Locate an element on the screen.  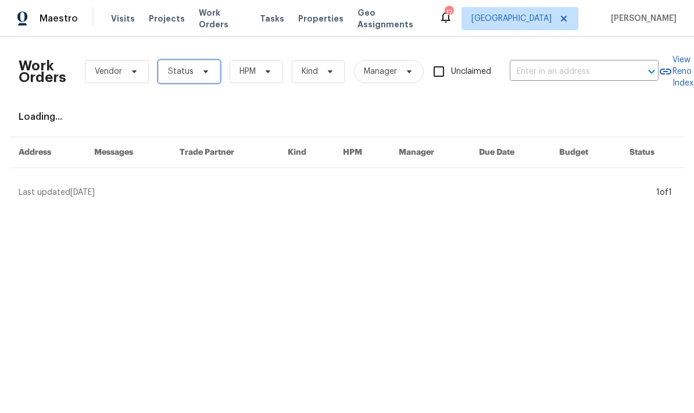
th: Due Date is located at coordinates (510, 152).